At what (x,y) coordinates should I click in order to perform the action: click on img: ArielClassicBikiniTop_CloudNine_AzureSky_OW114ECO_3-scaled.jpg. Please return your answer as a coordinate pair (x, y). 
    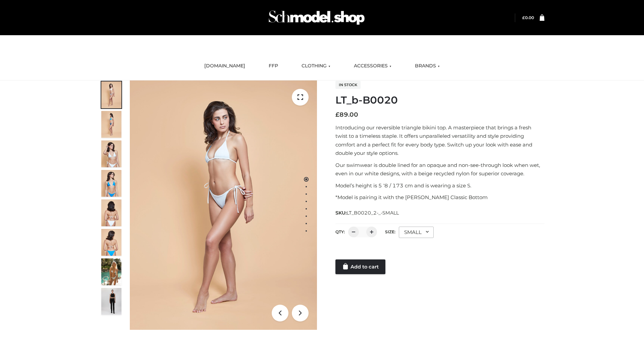
    Looking at the image, I should click on (111, 154).